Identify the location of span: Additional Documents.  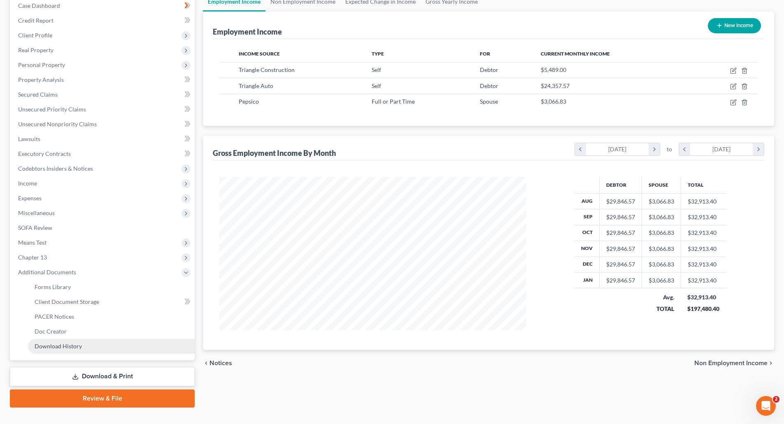
(47, 272).